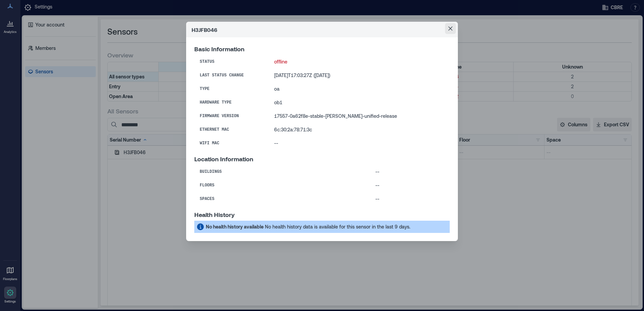 The image size is (644, 311). I want to click on th: Status, so click(232, 62).